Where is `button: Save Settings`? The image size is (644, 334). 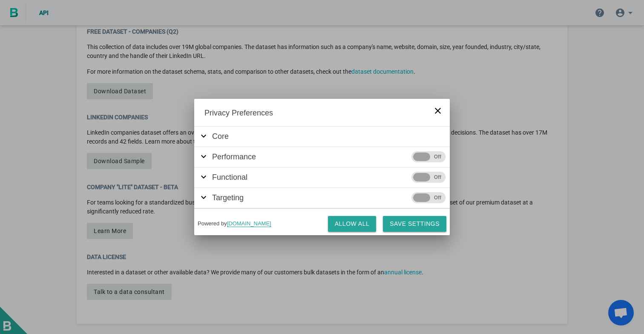 button: Save Settings is located at coordinates (415, 224).